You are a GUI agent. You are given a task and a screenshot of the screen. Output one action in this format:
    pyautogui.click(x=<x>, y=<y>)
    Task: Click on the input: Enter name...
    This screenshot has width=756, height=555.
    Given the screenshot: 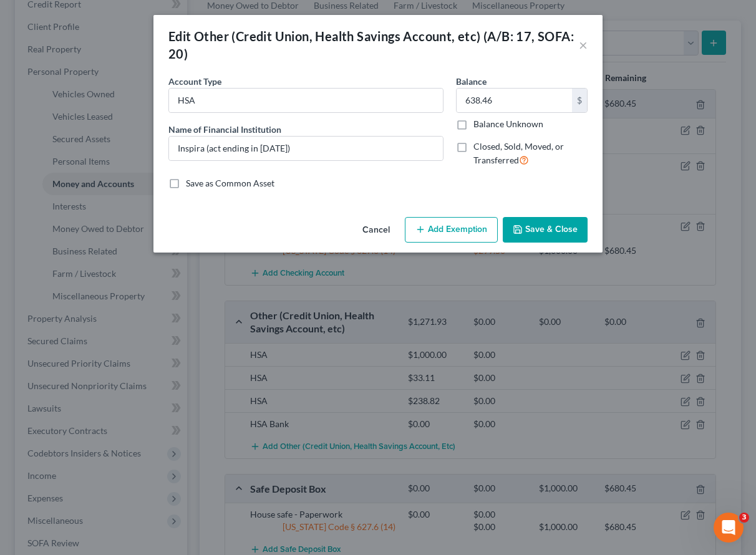 What is the action you would take?
    pyautogui.click(x=306, y=149)
    